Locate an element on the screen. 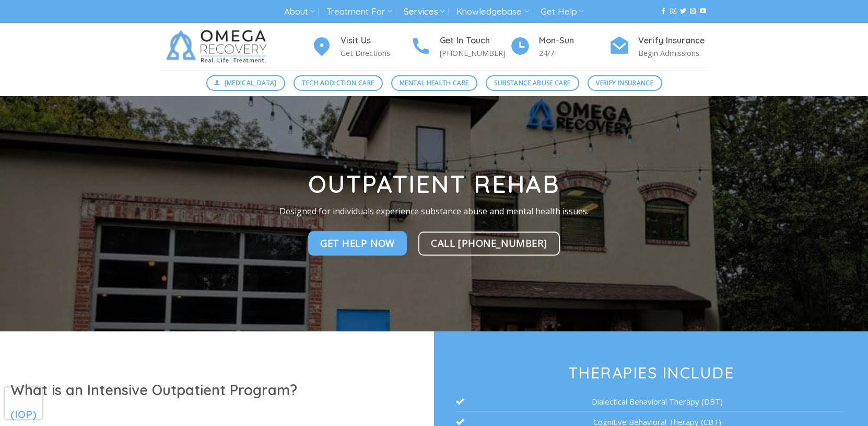 This screenshot has width=868, height=426. a: Knowledgebase is located at coordinates (493, 11).